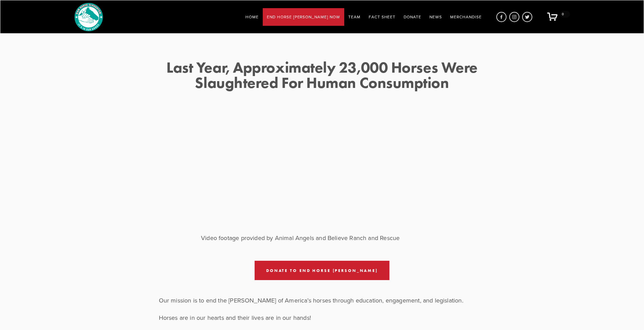  I want to click on a: News, so click(435, 17).